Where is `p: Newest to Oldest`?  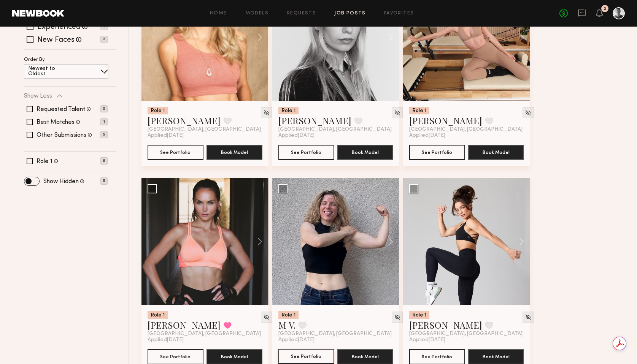 p: Newest to Oldest is located at coordinates (50, 71).